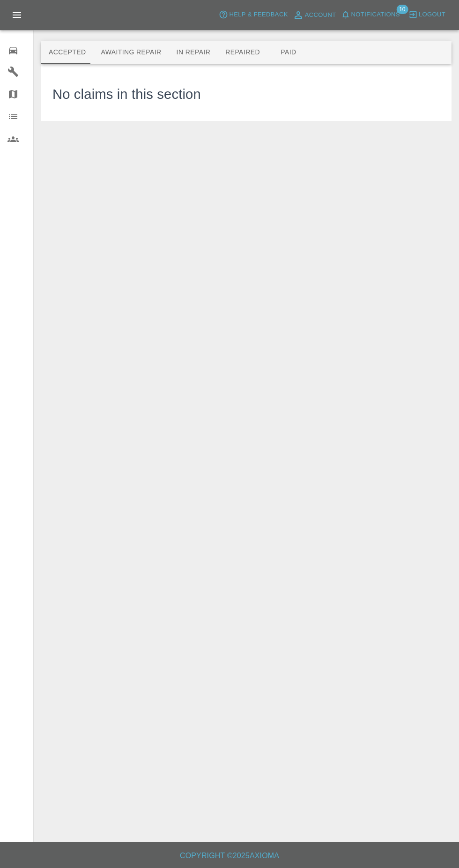 This screenshot has height=868, width=459. I want to click on span: Help & Feedback, so click(258, 15).